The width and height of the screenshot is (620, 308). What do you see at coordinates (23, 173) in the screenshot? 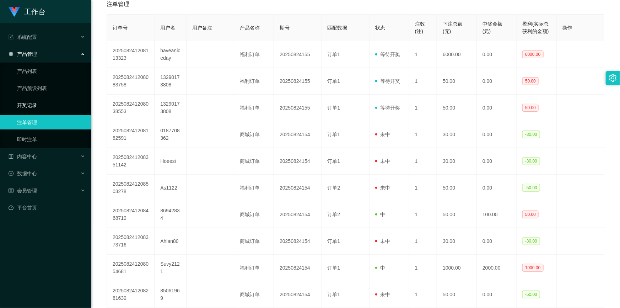
I see `span: 数据中心` at bounding box center [23, 173].